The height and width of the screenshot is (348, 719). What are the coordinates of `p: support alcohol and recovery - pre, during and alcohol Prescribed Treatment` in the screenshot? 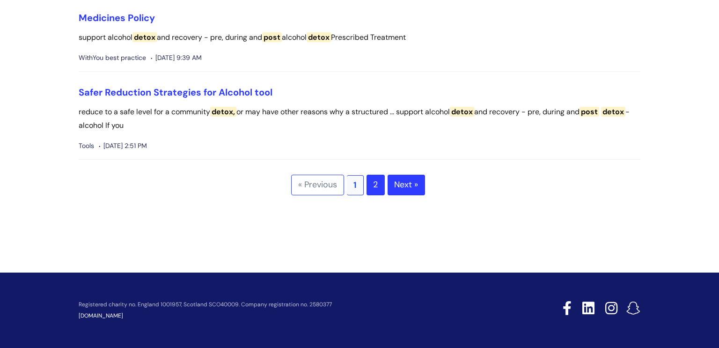 It's located at (359, 37).